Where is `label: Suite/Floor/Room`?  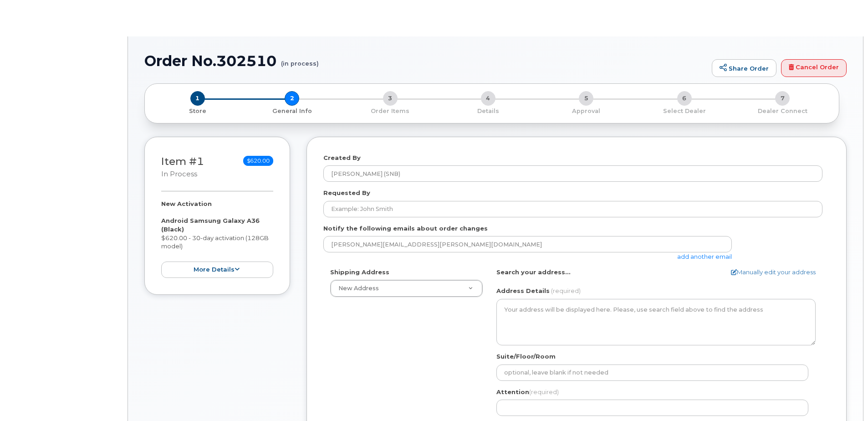 label: Suite/Floor/Room is located at coordinates (526, 356).